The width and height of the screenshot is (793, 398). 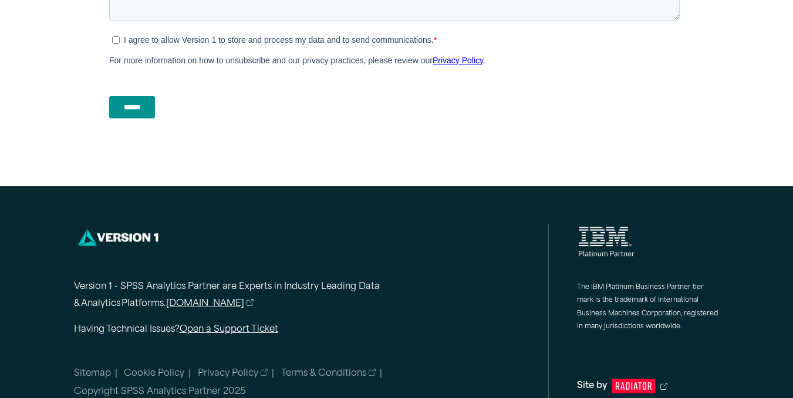 I want to click on input: I agree to allow Version 1 to store and process my data and to send communications.*, so click(x=6, y=217).